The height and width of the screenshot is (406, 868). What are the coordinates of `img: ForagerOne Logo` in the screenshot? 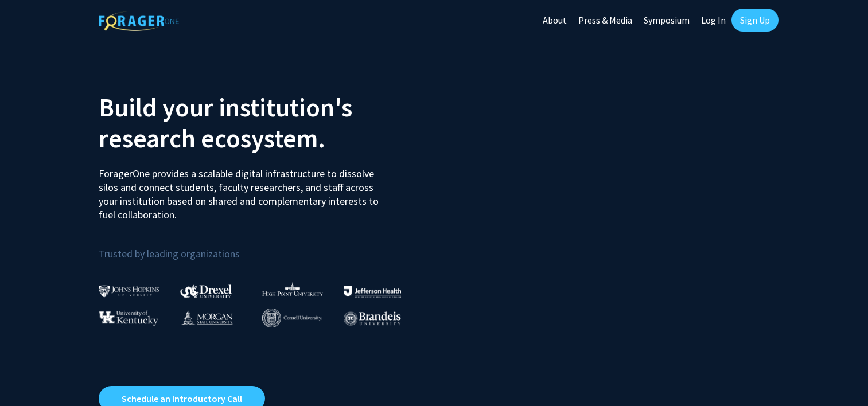 It's located at (139, 21).